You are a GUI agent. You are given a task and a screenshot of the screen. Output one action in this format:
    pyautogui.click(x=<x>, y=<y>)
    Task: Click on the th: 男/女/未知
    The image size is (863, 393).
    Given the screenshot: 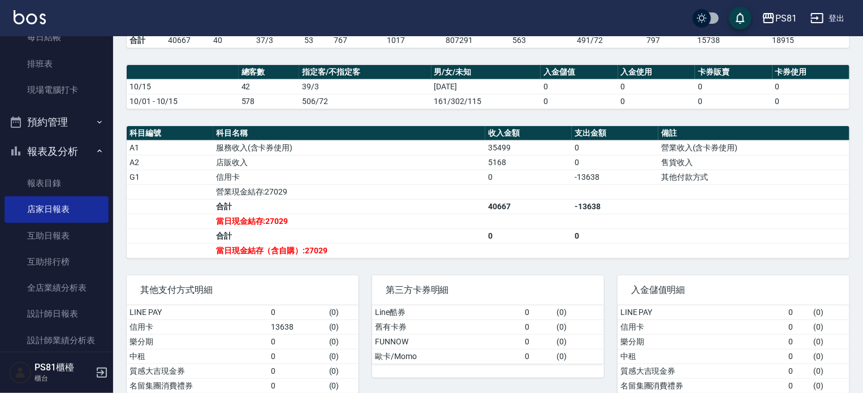 What is the action you would take?
    pyautogui.click(x=486, y=72)
    